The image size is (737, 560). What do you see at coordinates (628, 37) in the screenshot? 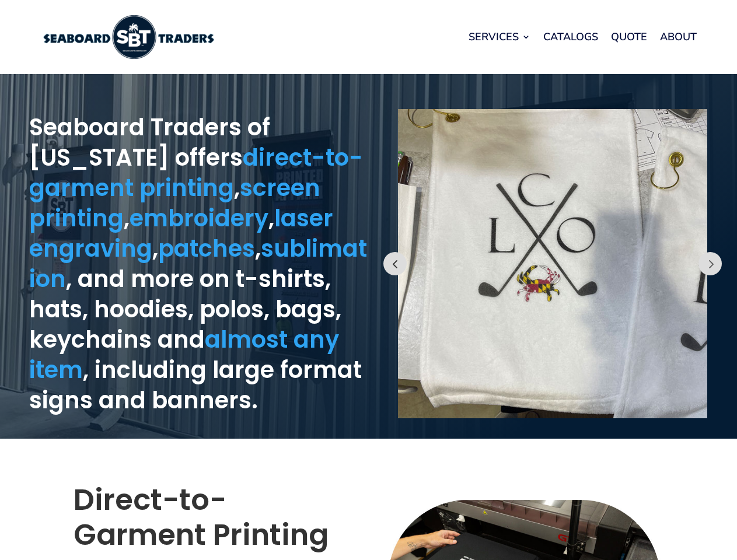
I see `a: Quote` at bounding box center [628, 37].